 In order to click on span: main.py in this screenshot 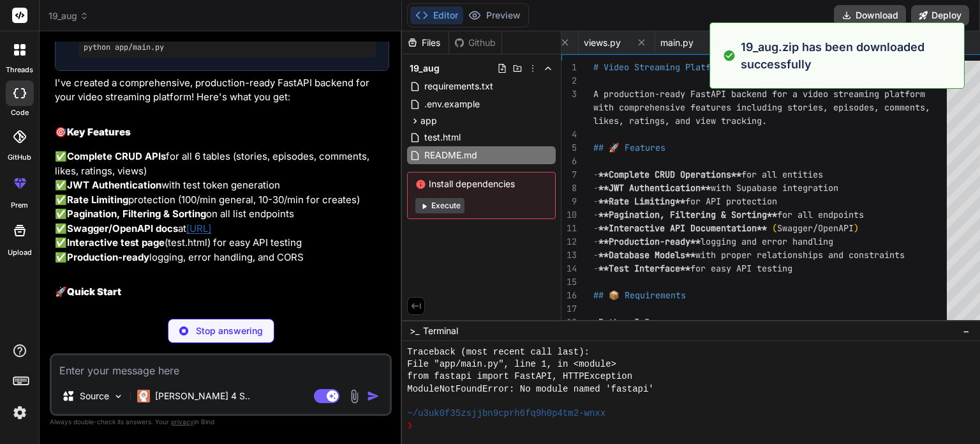, I will do `click(677, 43)`.